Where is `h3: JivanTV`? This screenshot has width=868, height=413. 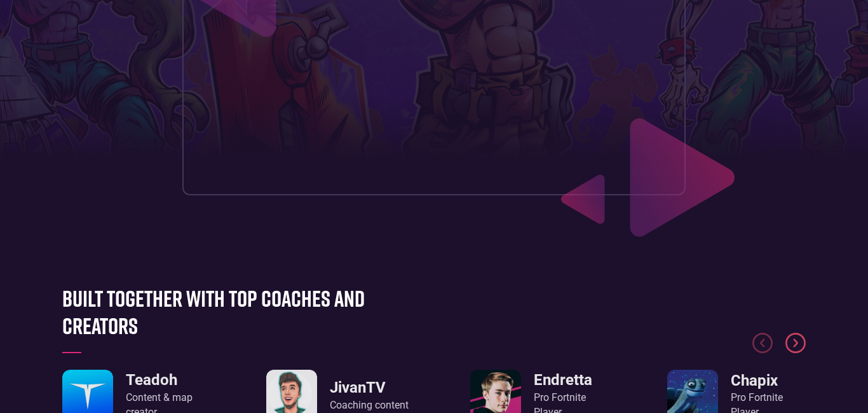 h3: JivanTV is located at coordinates (369, 387).